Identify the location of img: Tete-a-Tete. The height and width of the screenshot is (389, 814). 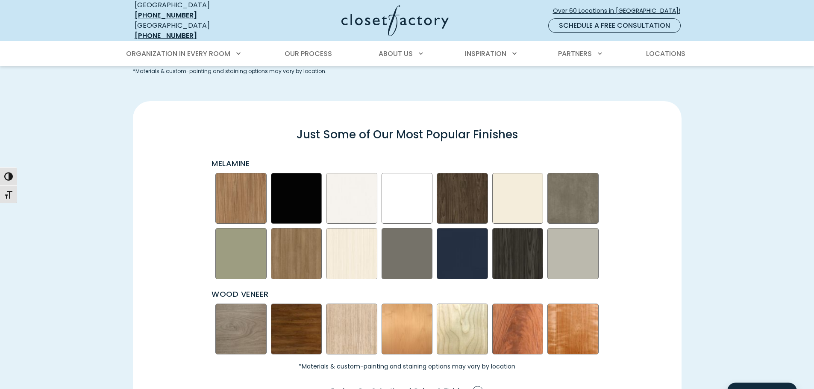
(462, 199).